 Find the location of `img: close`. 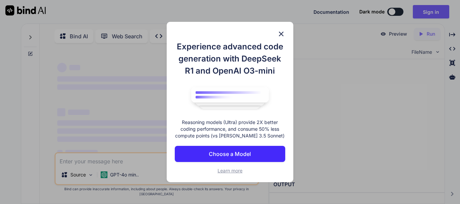

img: close is located at coordinates (281, 34).